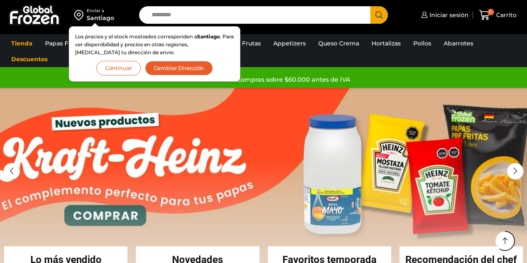  I want to click on a: Pollos, so click(422, 43).